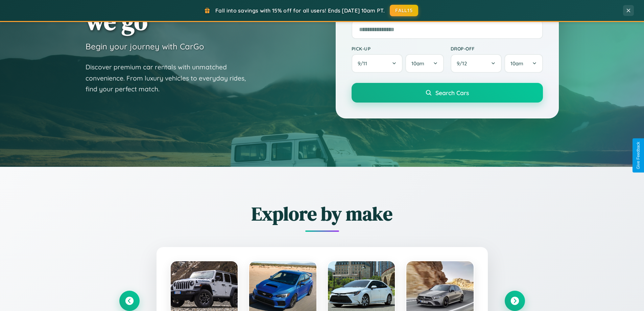 This screenshot has width=644, height=311. I want to click on label: Drop-off, so click(496, 48).